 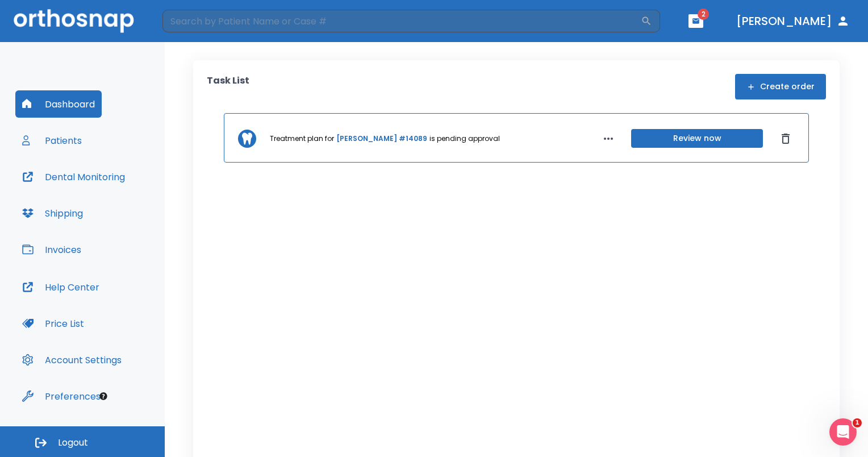 I want to click on a: Preferences, so click(x=62, y=396).